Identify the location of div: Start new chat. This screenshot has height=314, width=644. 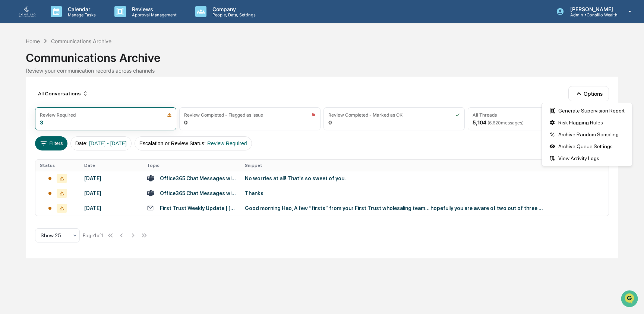
(74, 60).